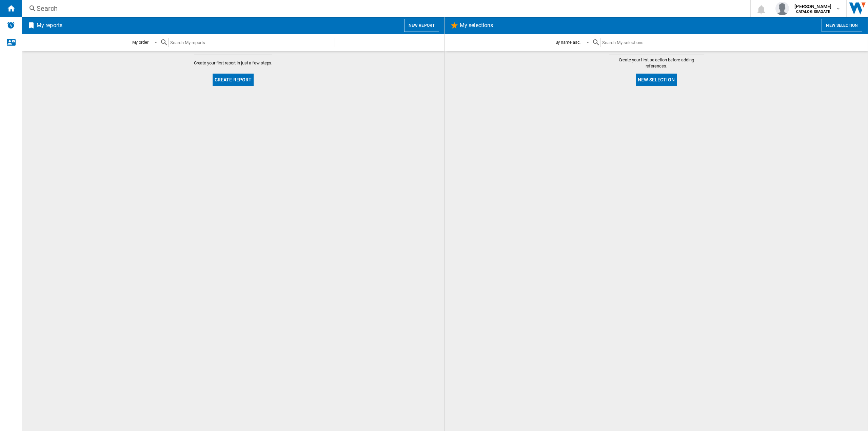 Image resolution: width=868 pixels, height=431 pixels. Describe the element at coordinates (813, 12) in the screenshot. I see `b: CATALOG SEAGATE` at that location.